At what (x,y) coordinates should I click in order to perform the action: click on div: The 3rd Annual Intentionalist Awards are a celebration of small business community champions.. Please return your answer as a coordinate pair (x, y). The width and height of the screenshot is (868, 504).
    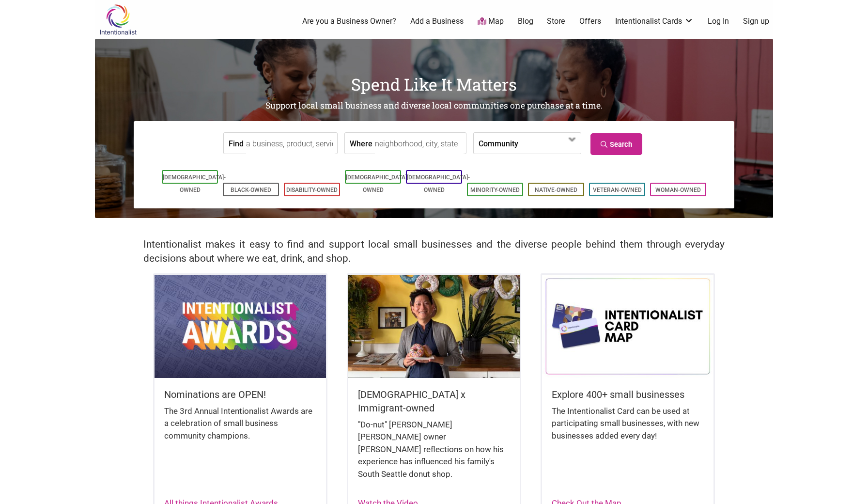
    Looking at the image, I should click on (240, 428).